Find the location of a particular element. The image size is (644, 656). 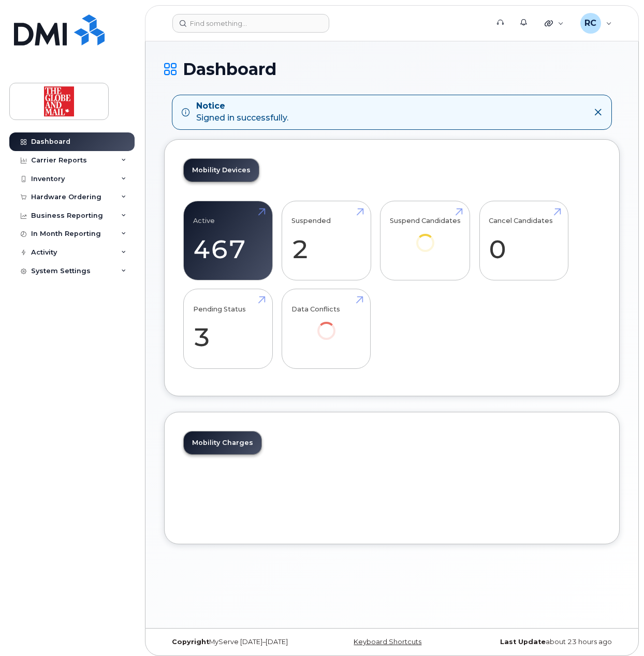

a: Mobility Devices is located at coordinates (221, 170).